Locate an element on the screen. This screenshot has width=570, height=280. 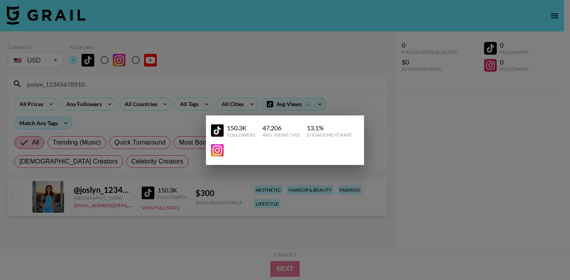
div: Engagement Rate is located at coordinates (329, 134).